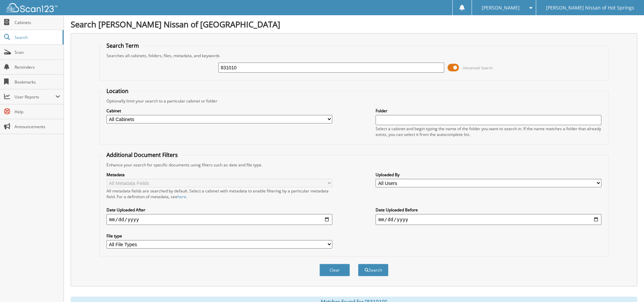  Describe the element at coordinates (123, 46) in the screenshot. I see `legend: Search Term` at that location.